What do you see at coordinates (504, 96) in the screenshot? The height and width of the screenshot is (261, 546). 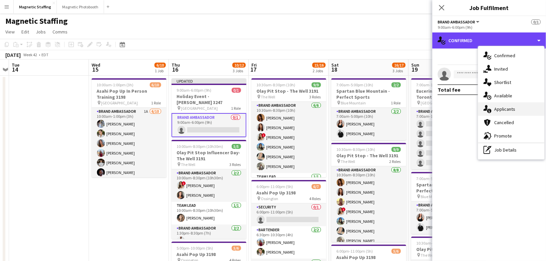 I see `span: Available` at bounding box center [504, 96].